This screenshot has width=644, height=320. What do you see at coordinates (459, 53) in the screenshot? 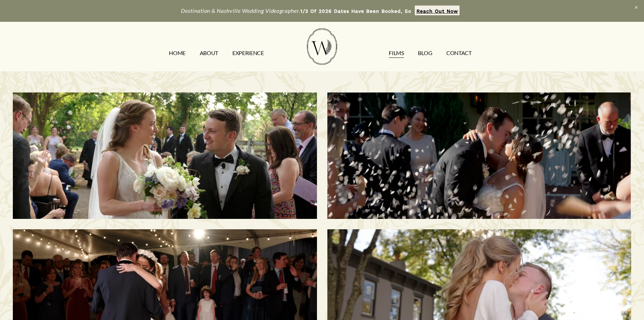
I see `a: CONTACT` at bounding box center [459, 53].